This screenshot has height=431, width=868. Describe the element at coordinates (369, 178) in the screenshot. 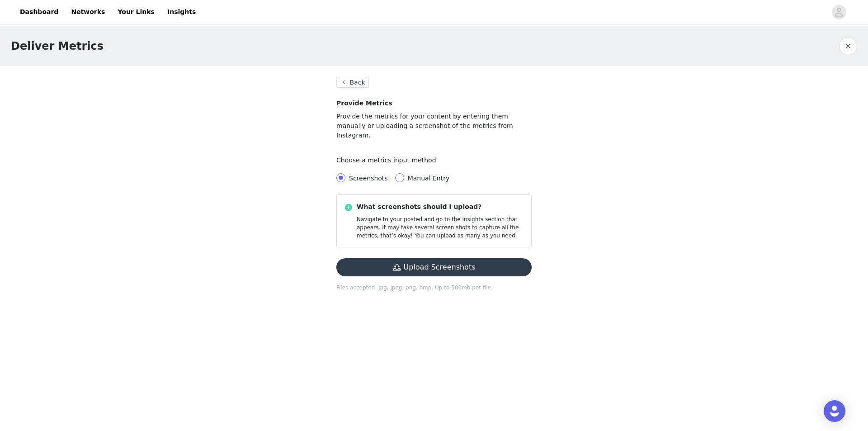

I see `span: Screenshots` at that location.